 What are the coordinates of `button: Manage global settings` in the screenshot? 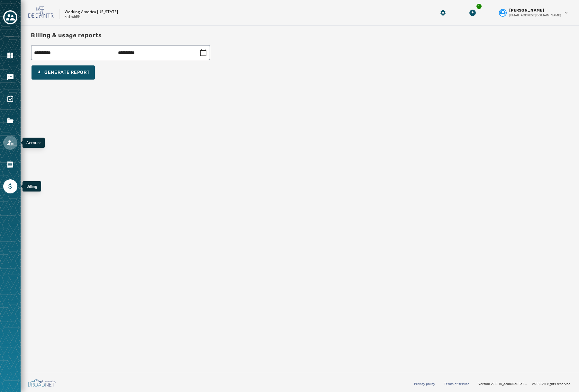 It's located at (443, 13).